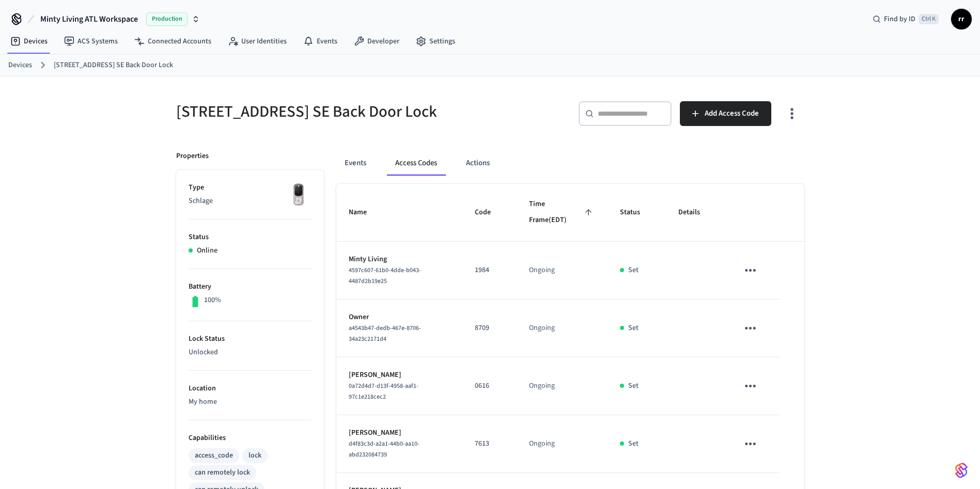 The height and width of the screenshot is (489, 980). I want to click on span: Ctrl K, so click(929, 19).